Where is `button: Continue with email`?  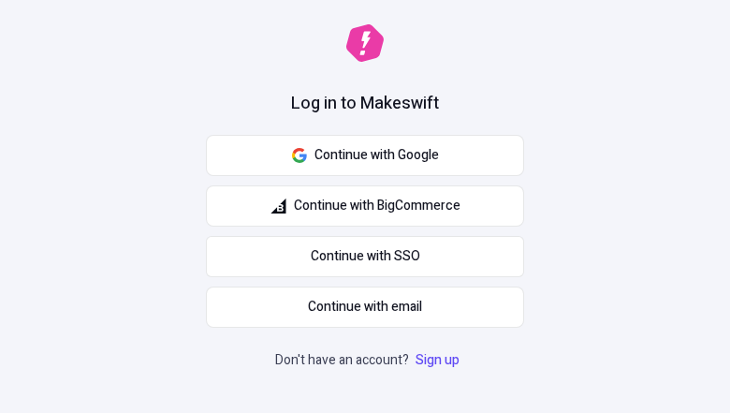 button: Continue with email is located at coordinates (365, 307).